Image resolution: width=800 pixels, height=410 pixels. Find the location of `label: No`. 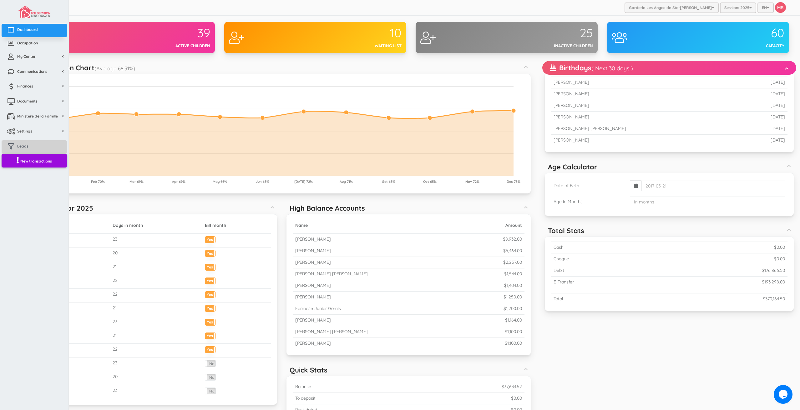

label: No is located at coordinates (210, 377).